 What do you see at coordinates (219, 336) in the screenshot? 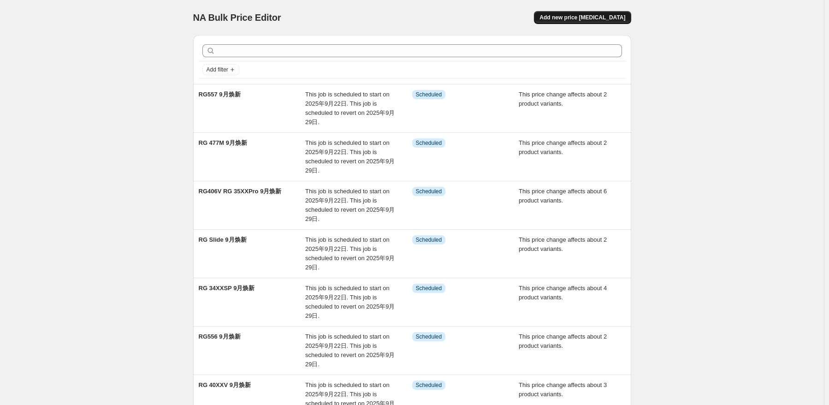
I see `span: RG556 9月焕新` at bounding box center [219, 336].